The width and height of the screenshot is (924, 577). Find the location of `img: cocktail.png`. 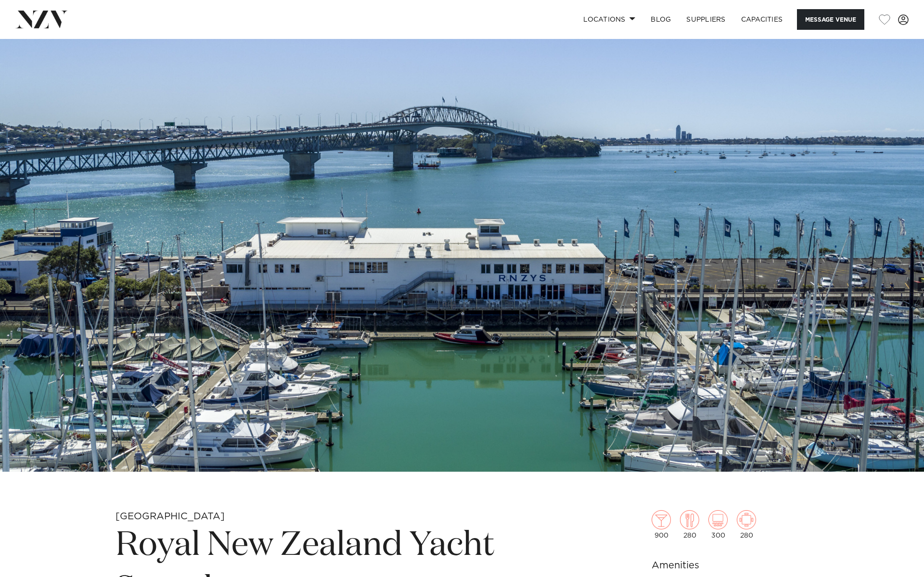

img: cocktail.png is located at coordinates (661, 520).